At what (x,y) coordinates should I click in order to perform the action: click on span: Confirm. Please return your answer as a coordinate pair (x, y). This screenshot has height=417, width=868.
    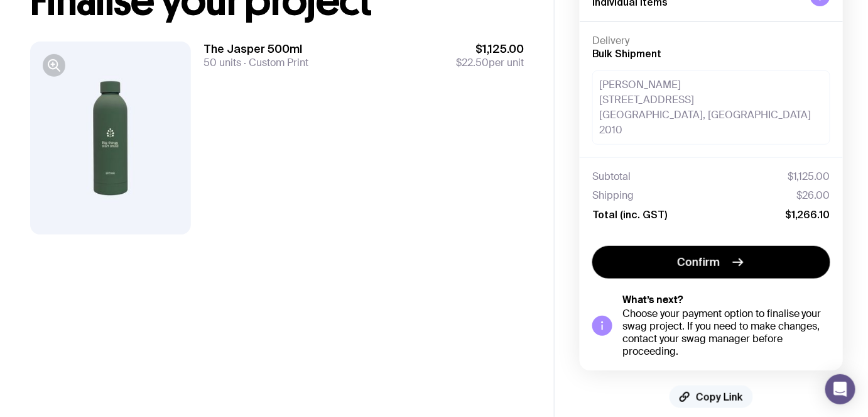
    Looking at the image, I should click on (699, 262).